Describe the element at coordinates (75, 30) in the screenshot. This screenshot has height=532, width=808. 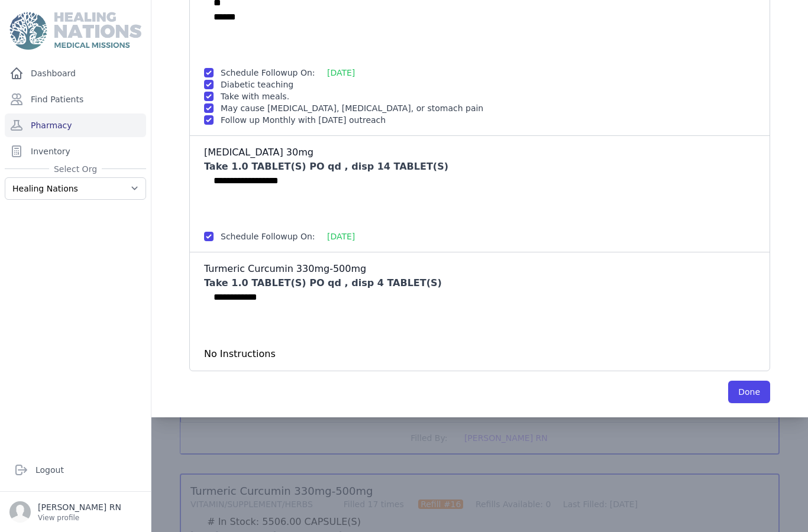
I see `img: Medical Missions EMR` at that location.